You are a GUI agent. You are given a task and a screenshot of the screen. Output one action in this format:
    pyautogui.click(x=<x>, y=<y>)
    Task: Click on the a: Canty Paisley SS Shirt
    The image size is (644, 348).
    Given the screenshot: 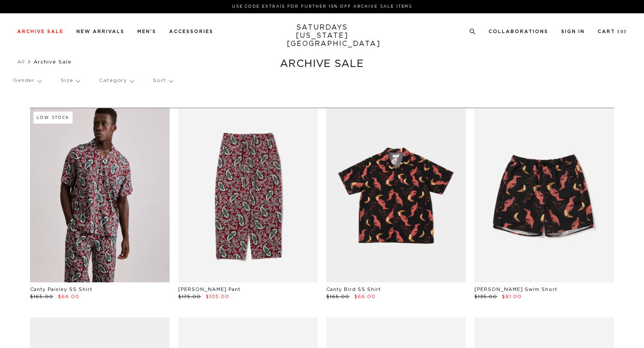 What is the action you would take?
    pyautogui.click(x=61, y=289)
    